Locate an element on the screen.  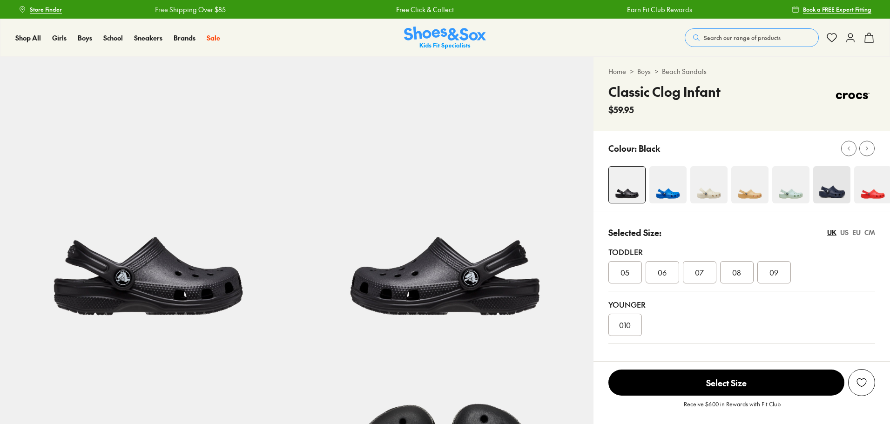
a: Shop All is located at coordinates (28, 38).